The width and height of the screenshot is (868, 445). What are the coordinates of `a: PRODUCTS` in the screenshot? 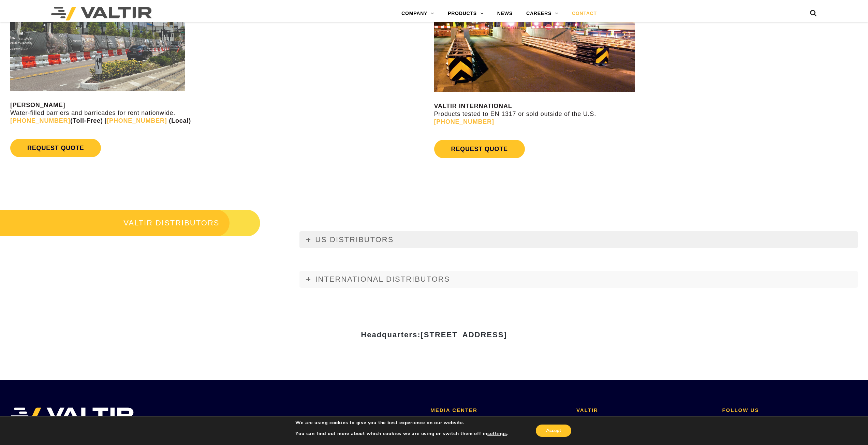 It's located at (465, 14).